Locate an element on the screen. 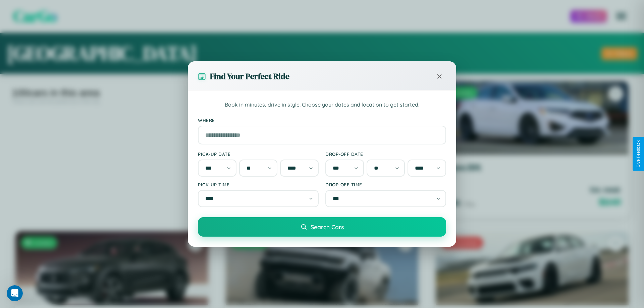 This screenshot has width=644, height=308. label: Pick-up Date is located at coordinates (258, 154).